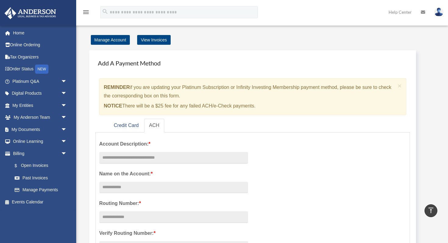  Describe the element at coordinates (86, 13) in the screenshot. I see `a: menu` at that location.